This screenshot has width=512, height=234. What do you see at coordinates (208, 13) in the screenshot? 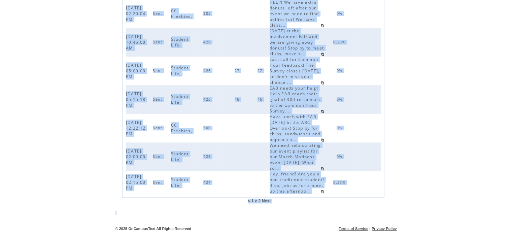
I see `span: 305` at bounding box center [208, 13].